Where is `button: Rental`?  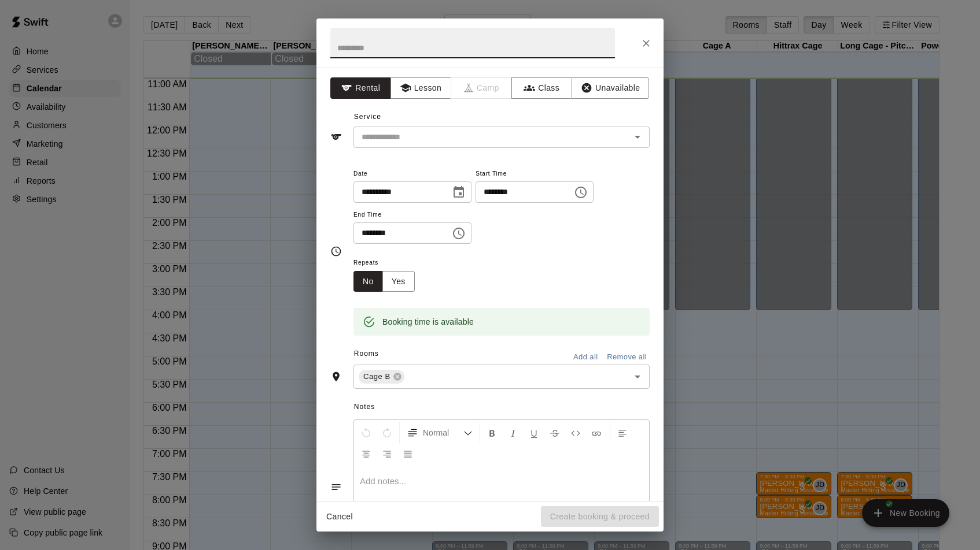 button: Rental is located at coordinates (360, 88).